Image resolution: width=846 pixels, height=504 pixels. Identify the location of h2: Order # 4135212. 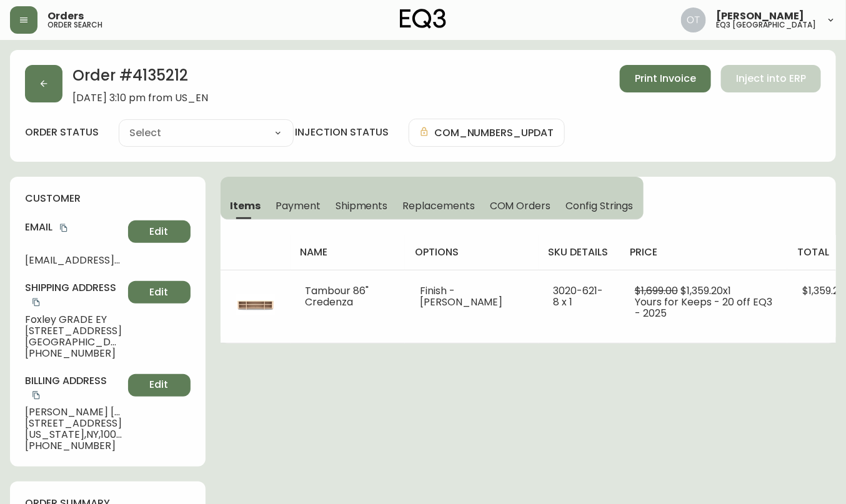
(140, 79).